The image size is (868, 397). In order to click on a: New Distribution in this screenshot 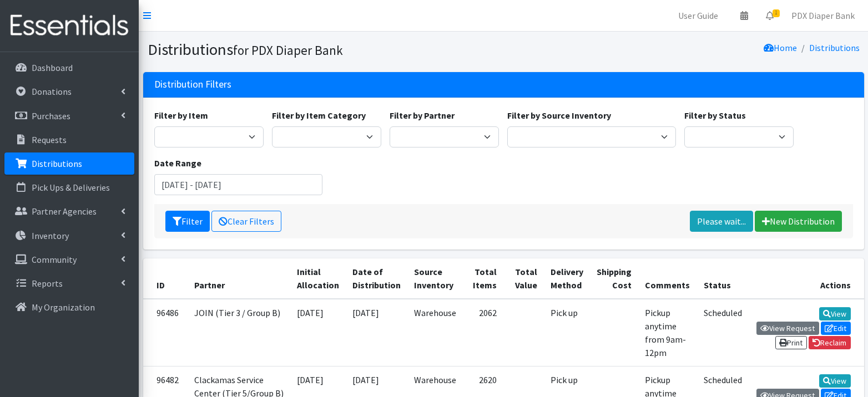, I will do `click(798, 221)`.